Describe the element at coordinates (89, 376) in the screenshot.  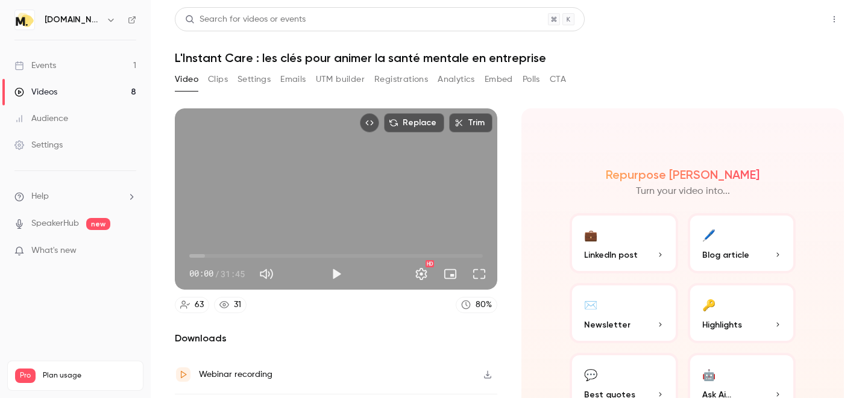
I see `span: Plan usage` at that location.